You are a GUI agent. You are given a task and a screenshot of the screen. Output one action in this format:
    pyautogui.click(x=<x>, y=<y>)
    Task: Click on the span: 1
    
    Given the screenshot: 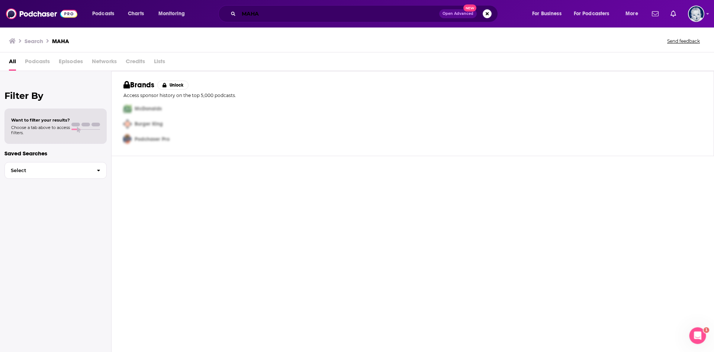 What is the action you would take?
    pyautogui.click(x=707, y=330)
    